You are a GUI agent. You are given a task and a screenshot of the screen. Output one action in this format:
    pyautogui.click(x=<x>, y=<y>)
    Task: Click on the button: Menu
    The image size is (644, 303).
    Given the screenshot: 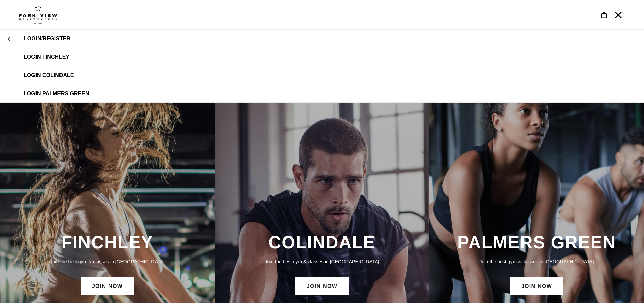 What is the action you would take?
    pyautogui.click(x=619, y=15)
    